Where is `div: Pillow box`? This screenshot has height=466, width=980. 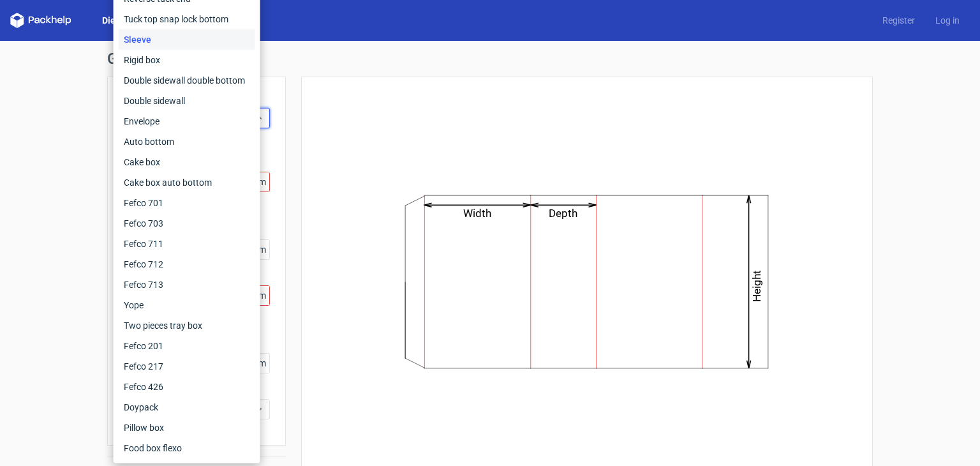 div: Pillow box is located at coordinates (187, 427).